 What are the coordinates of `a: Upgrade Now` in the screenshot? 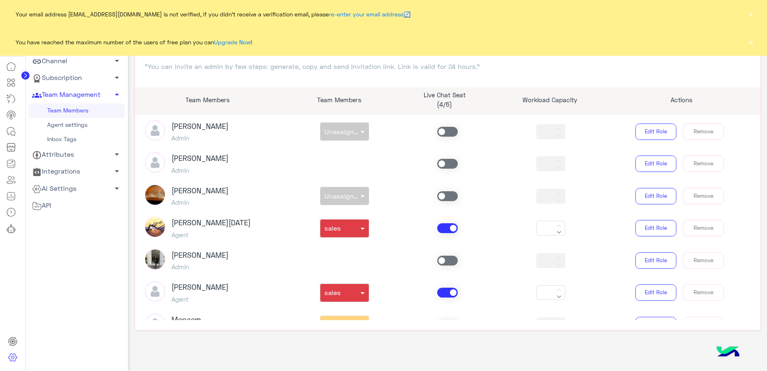 It's located at (232, 42).